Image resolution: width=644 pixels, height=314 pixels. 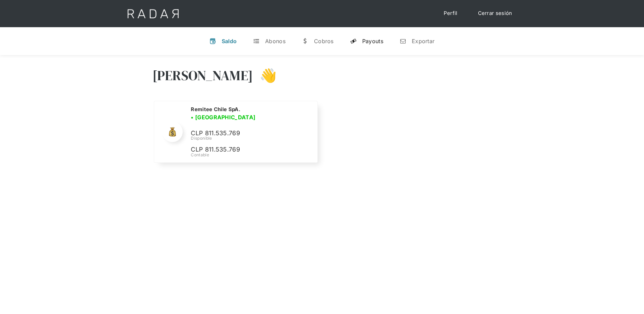 What do you see at coordinates (495, 13) in the screenshot?
I see `a: Cerrar sesión` at bounding box center [495, 13].